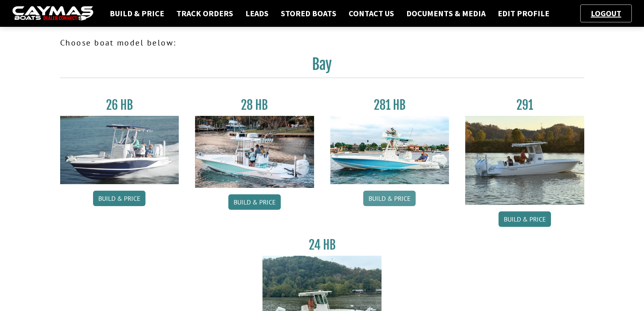 This screenshot has width=644, height=311. Describe the element at coordinates (119, 150) in the screenshot. I see `img: 26_new_photo_resized.jpg` at that location.